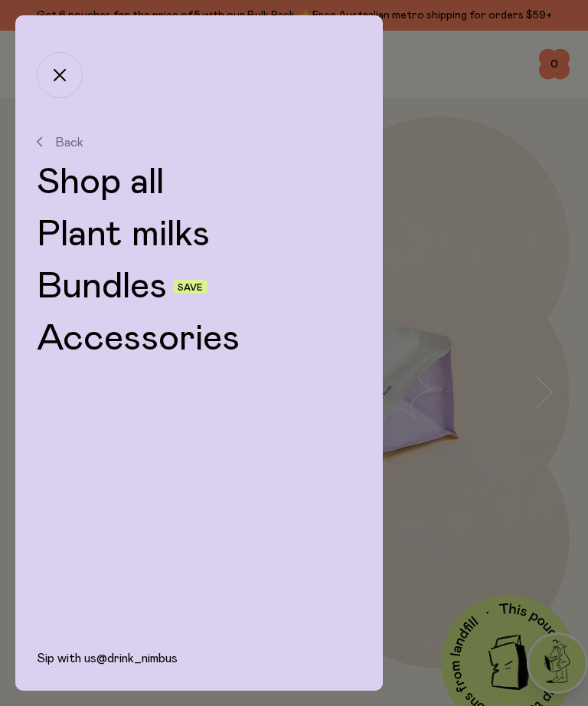 The height and width of the screenshot is (706, 588). Describe the element at coordinates (199, 671) in the screenshot. I see `div: Sip with us` at that location.